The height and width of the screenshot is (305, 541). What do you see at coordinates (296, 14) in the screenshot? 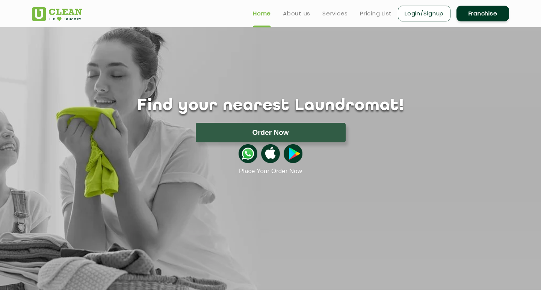
I see `a: About us` at bounding box center [296, 14].